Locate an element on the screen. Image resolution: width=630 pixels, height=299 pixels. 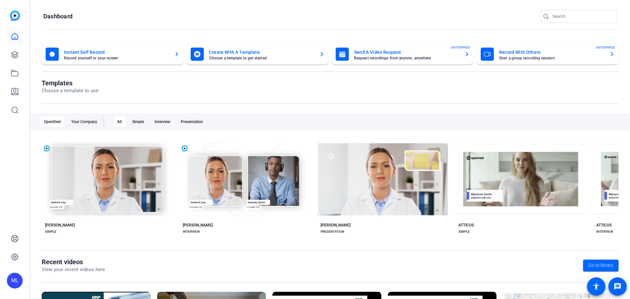
span: Go to library is located at coordinates (601, 265).